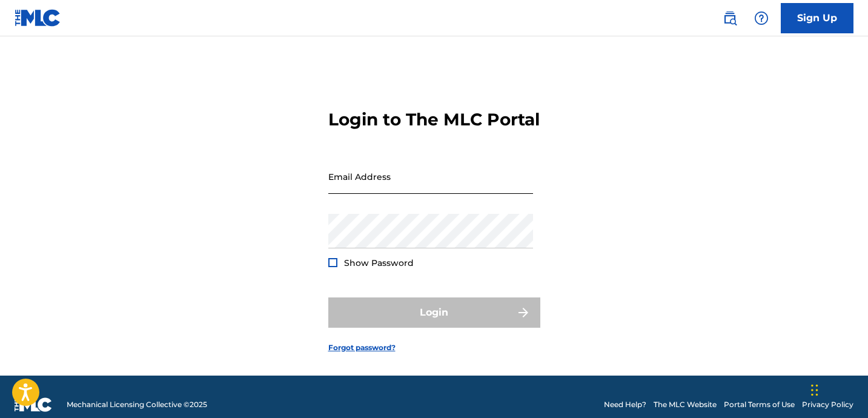 This screenshot has width=868, height=418. What do you see at coordinates (686, 405) in the screenshot?
I see `a: The MLC Website` at bounding box center [686, 405].